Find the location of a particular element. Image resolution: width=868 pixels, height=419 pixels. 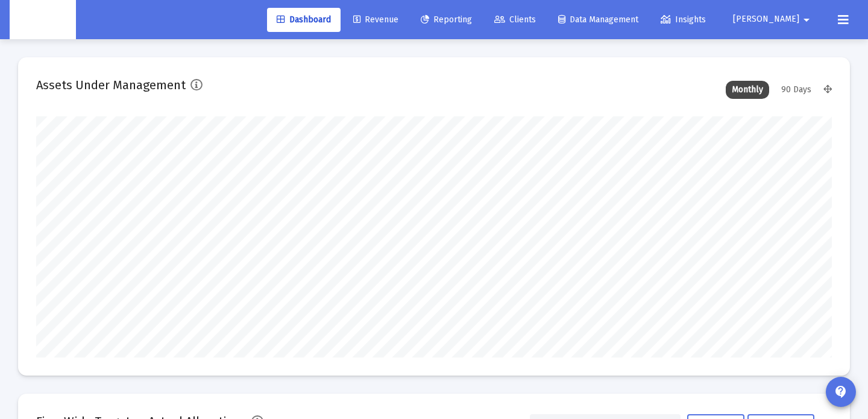

span: Revenue is located at coordinates (375, 19).